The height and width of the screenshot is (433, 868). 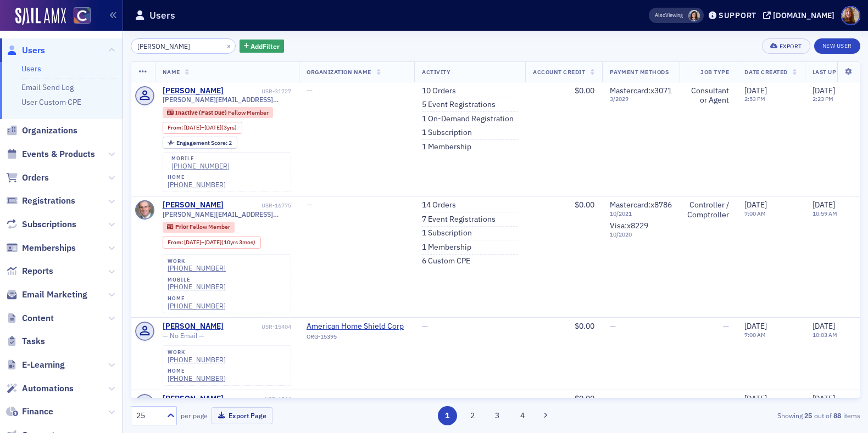 What do you see at coordinates (641, 205) in the screenshot?
I see `span: Mastercard : x8786` at bounding box center [641, 205].